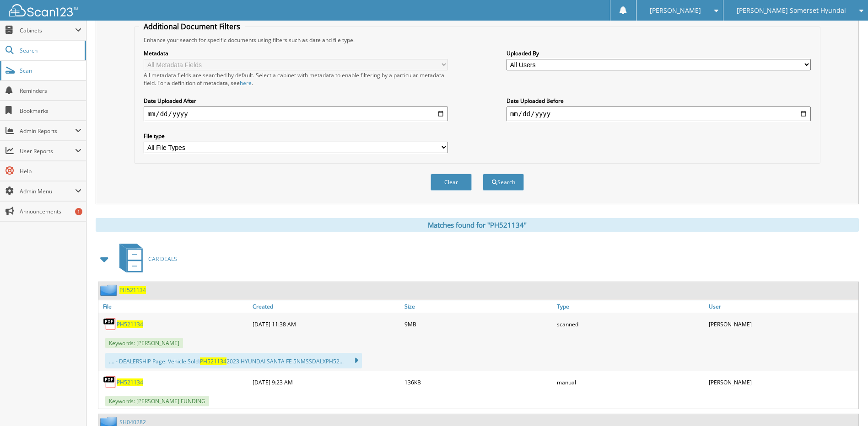  I want to click on a: User, so click(783, 307).